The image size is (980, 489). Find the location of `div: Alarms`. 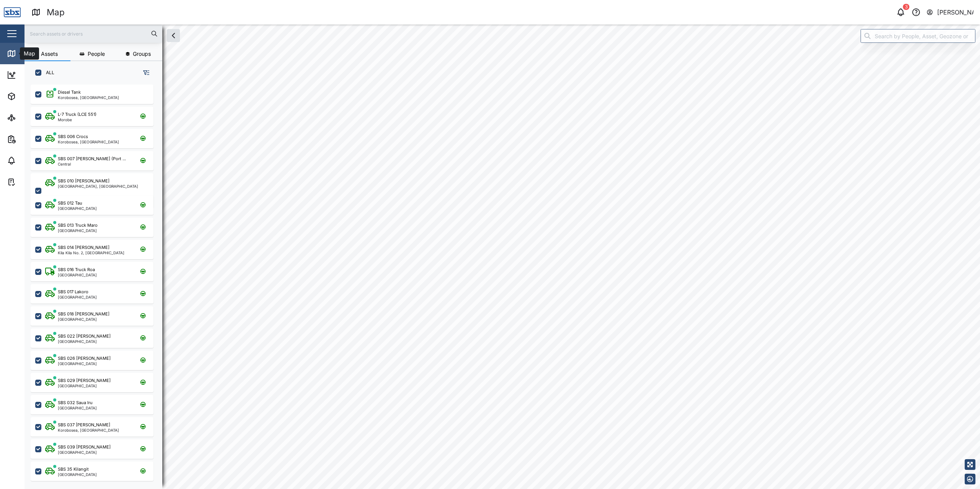

div: Alarms is located at coordinates (32, 161).